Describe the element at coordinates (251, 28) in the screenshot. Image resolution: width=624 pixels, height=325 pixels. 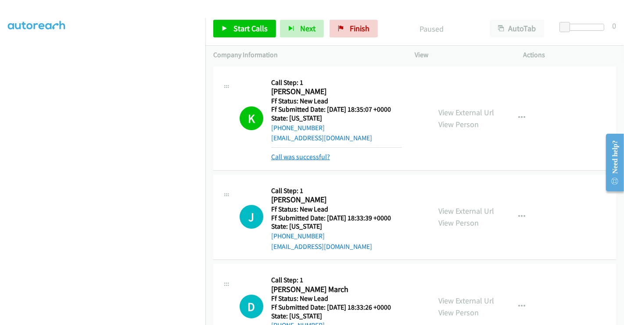
I see `span: Start Calls` at that location.